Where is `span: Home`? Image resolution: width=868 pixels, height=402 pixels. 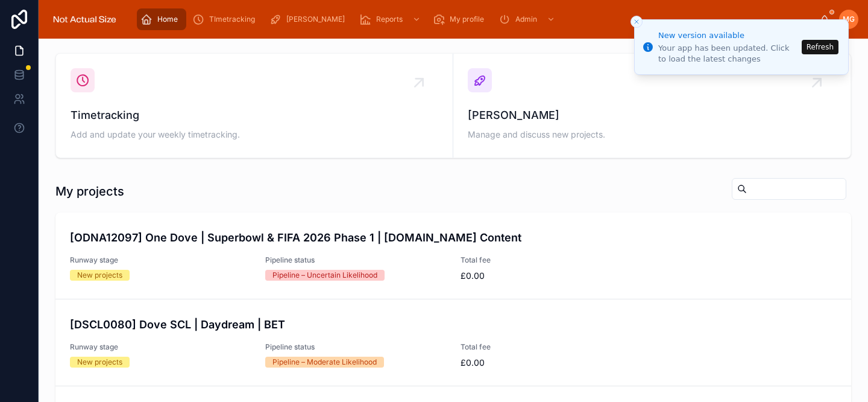
span: Home is located at coordinates (168, 19).